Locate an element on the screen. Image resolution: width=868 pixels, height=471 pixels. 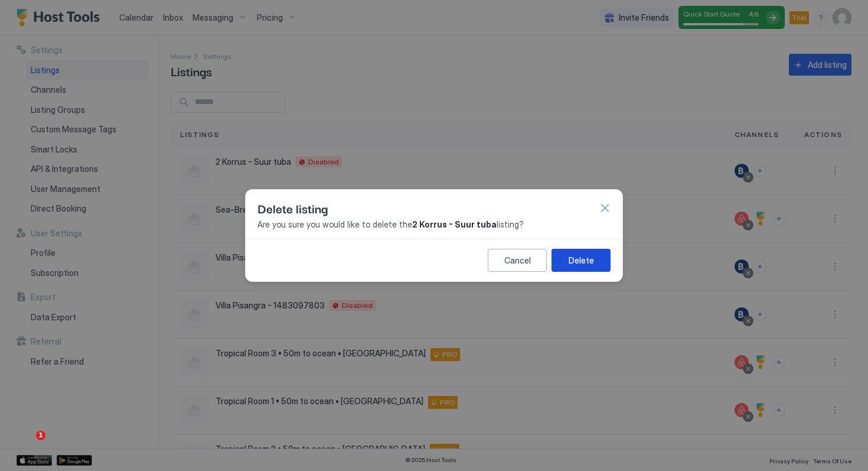
span: Delete listing is located at coordinates (292, 208).